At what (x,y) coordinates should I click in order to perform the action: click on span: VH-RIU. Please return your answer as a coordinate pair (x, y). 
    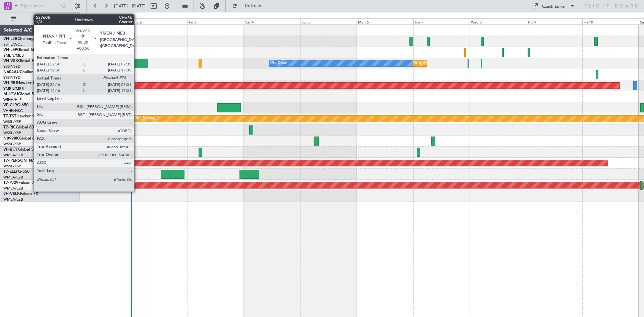
    Looking at the image, I should click on (10, 83).